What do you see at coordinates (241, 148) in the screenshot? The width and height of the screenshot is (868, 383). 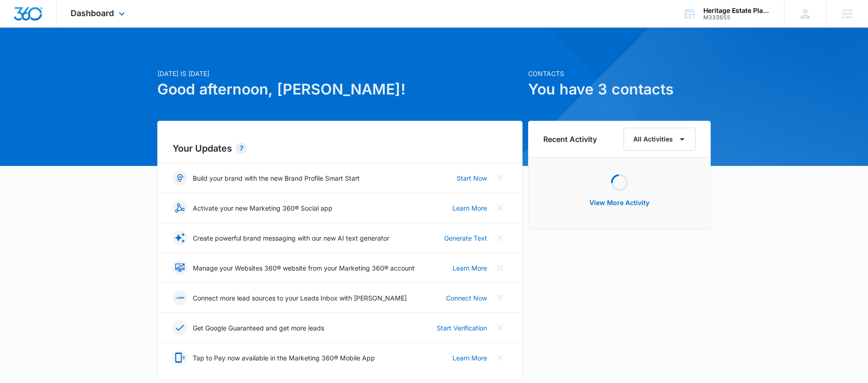 I see `div: 7` at bounding box center [241, 148].